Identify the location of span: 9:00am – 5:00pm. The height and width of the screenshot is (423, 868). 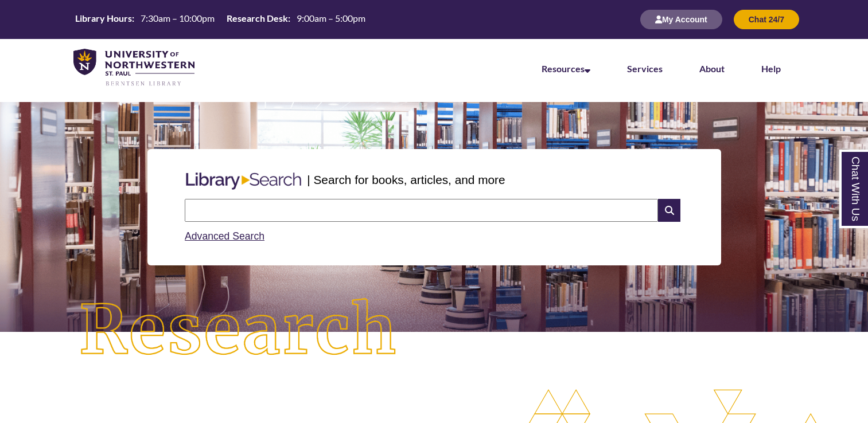
(331, 17).